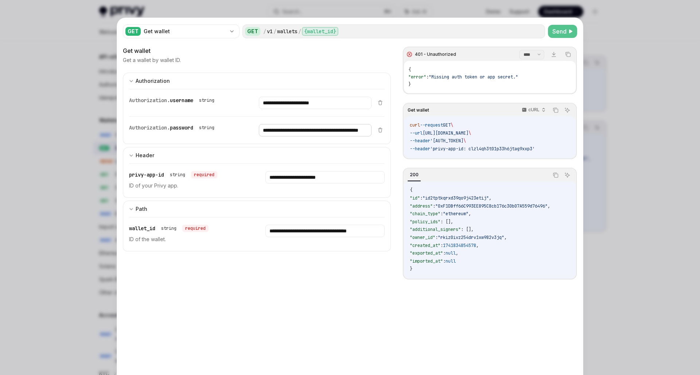  I want to click on p: ID of your Privy app., so click(189, 186).